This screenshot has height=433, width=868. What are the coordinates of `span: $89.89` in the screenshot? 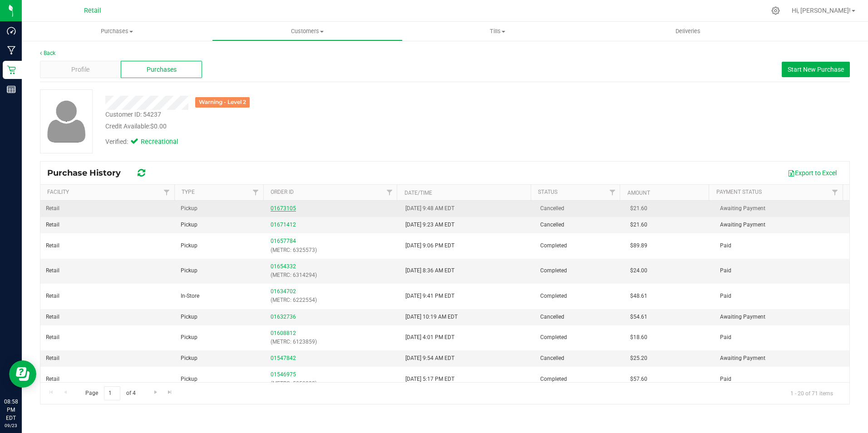 It's located at (639, 246).